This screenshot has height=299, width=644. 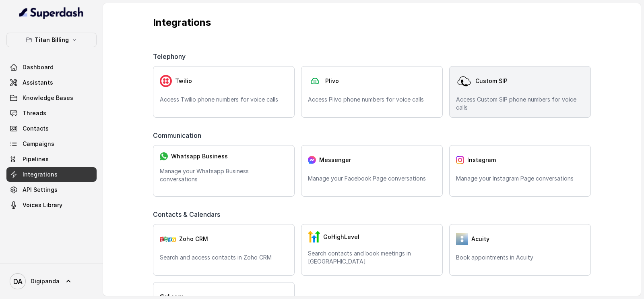 What do you see at coordinates (52, 175) in the screenshot?
I see `a: Integrations` at bounding box center [52, 175].